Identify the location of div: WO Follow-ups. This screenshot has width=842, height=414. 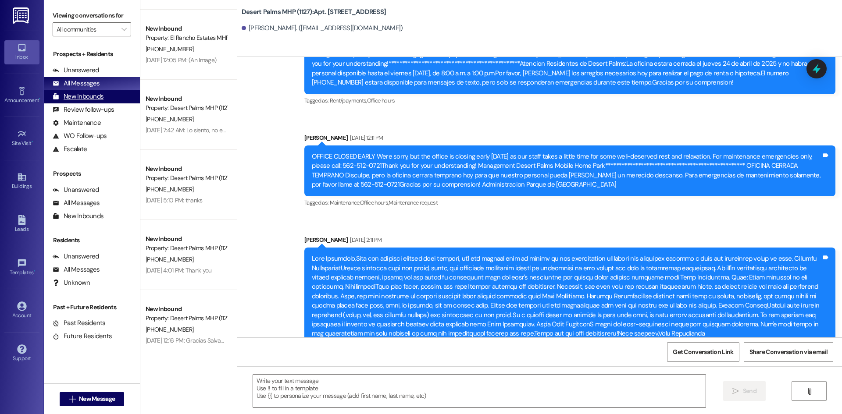
(79, 136).